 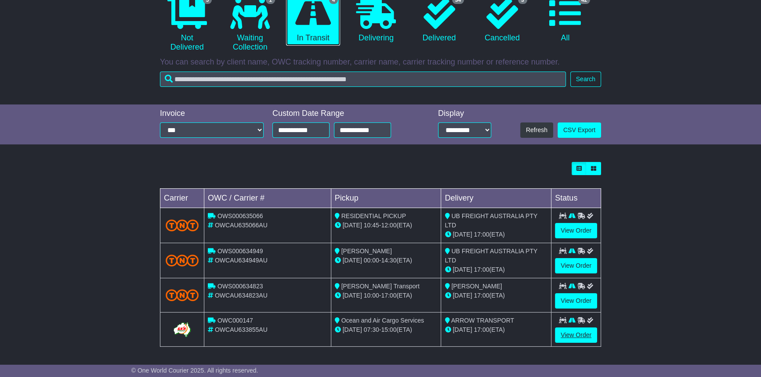 What do you see at coordinates (241, 296) in the screenshot?
I see `span: OWCAU634823AU` at bounding box center [241, 296].